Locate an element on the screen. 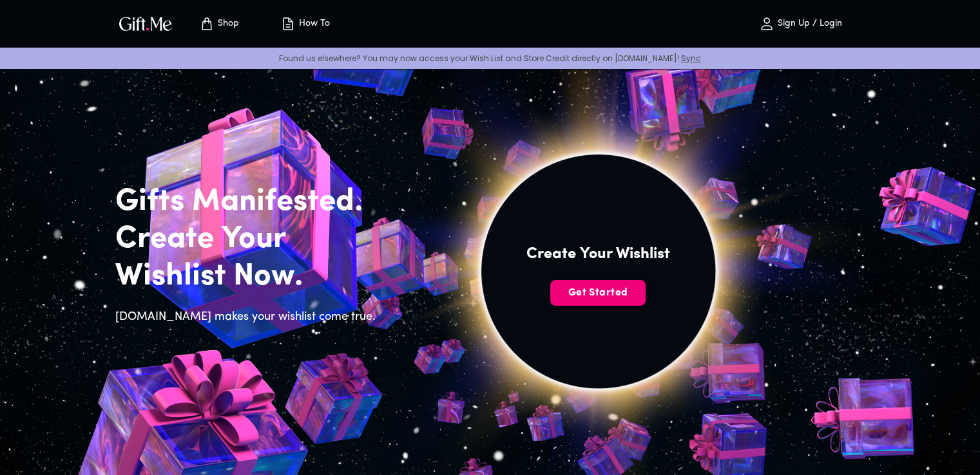 Image resolution: width=980 pixels, height=475 pixels. span: Get Started is located at coordinates (598, 293).